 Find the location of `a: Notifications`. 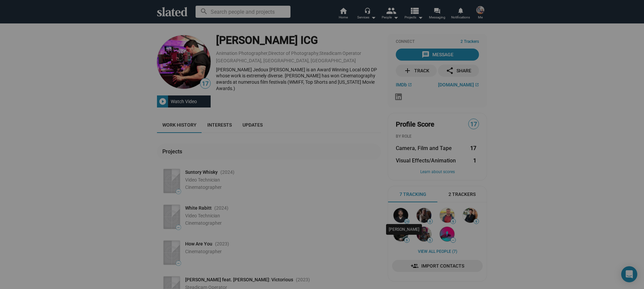

a: Notifications is located at coordinates (461, 14).